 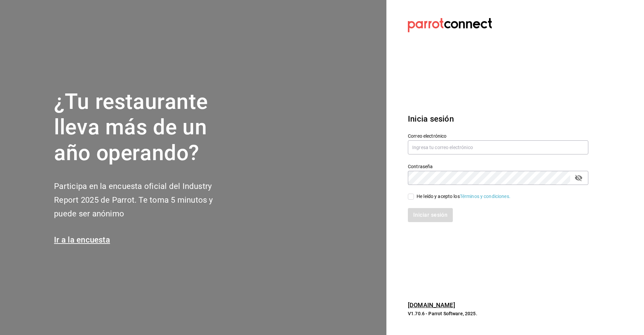 What do you see at coordinates (485, 196) in the screenshot?
I see `a: Términos y condiciones.` at bounding box center [485, 196].